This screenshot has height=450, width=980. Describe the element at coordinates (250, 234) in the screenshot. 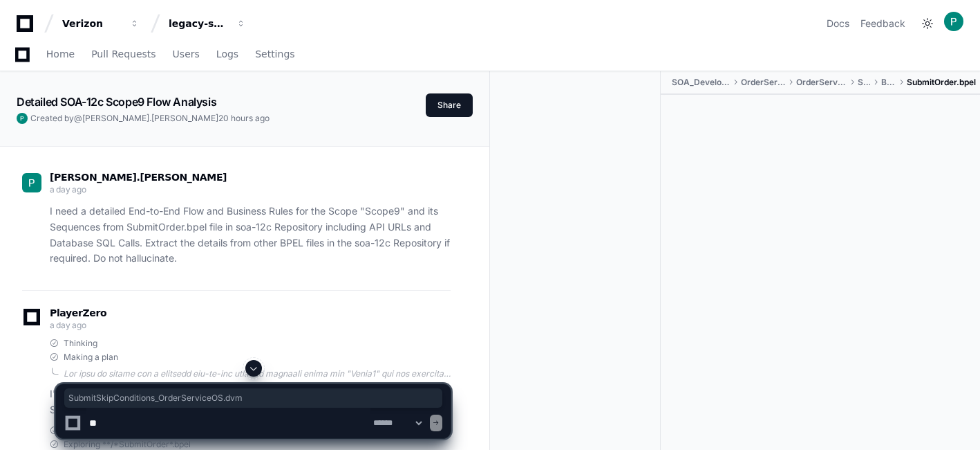

I see `p: I need a detailed End-to-End Flow and Business Rules for the Scope "Scope9" and its Sequences fro...` at that location.